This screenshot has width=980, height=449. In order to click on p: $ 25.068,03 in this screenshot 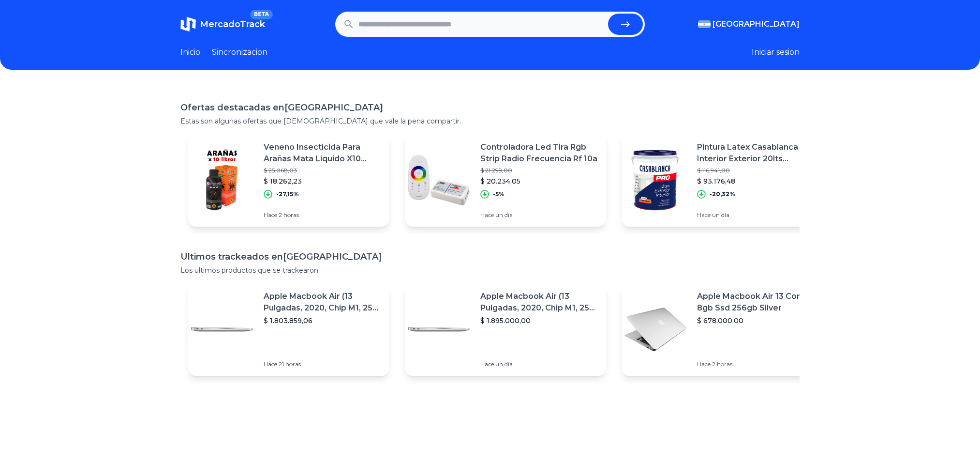, I will do `click(322, 171)`.